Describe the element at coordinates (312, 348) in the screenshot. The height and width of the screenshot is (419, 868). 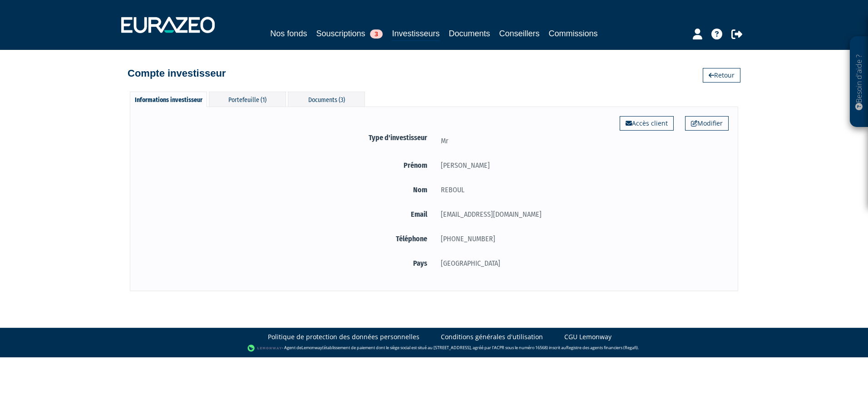
I see `a: Lemonway` at that location.